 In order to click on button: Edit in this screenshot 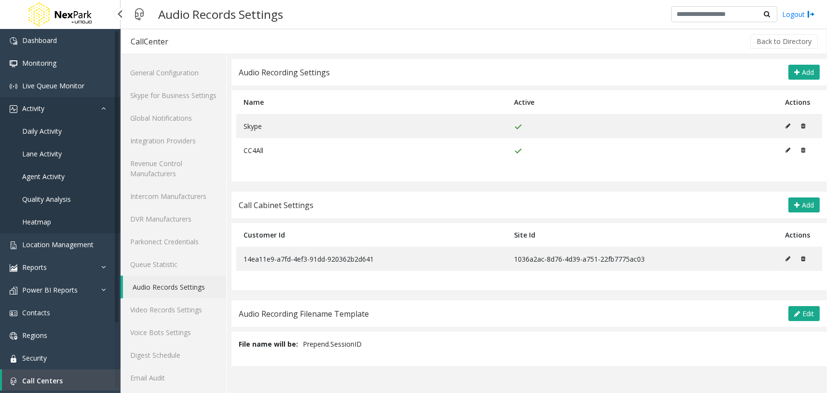, I will do `click(804, 313)`.